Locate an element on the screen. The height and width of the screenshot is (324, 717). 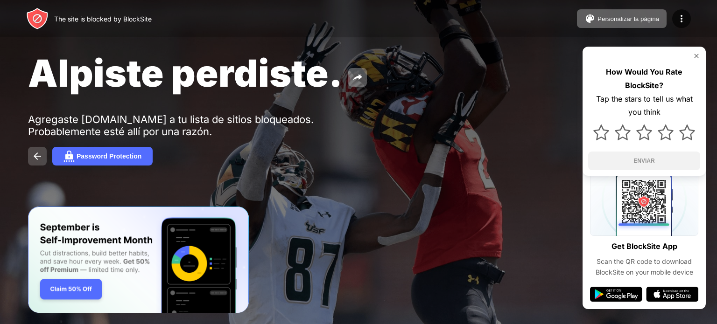
button: Password Protection is located at coordinates (102, 156).